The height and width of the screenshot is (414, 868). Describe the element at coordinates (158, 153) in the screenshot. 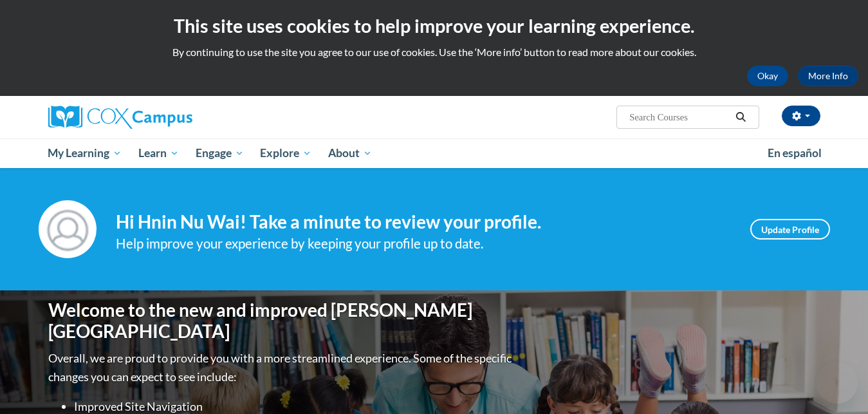

I see `span: Learn` at that location.